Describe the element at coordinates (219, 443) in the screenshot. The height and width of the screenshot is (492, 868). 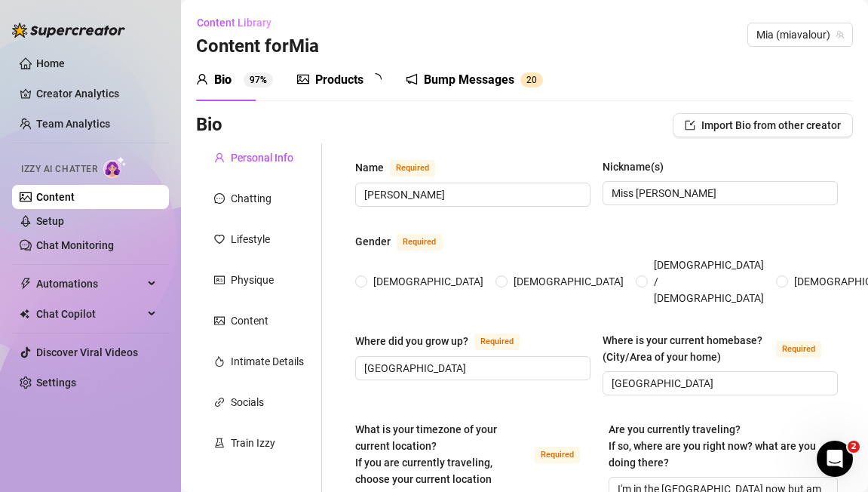
I see `span: experiment` at that location.